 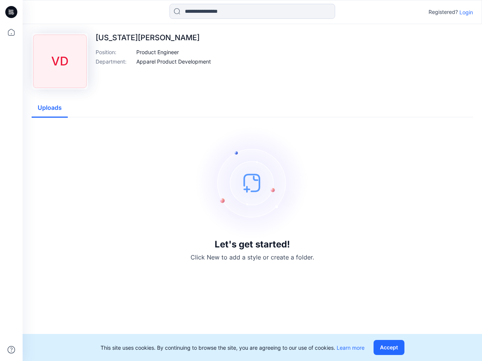 What do you see at coordinates (157, 52) in the screenshot?
I see `p: Product Engineer` at bounding box center [157, 52].